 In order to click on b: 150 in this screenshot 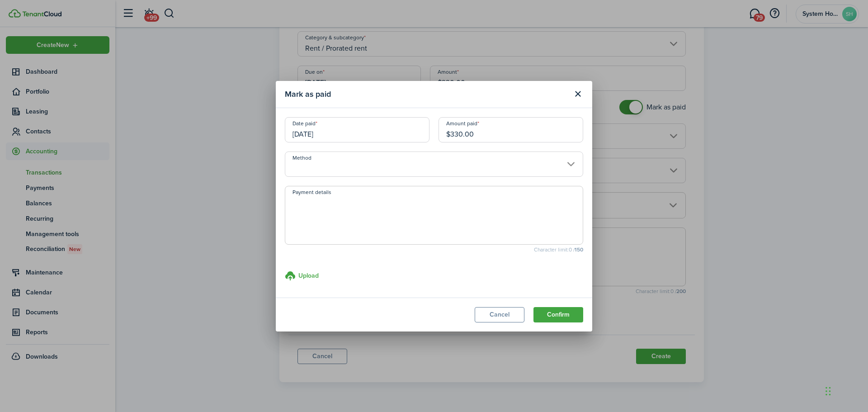, I will do `click(578, 250)`.